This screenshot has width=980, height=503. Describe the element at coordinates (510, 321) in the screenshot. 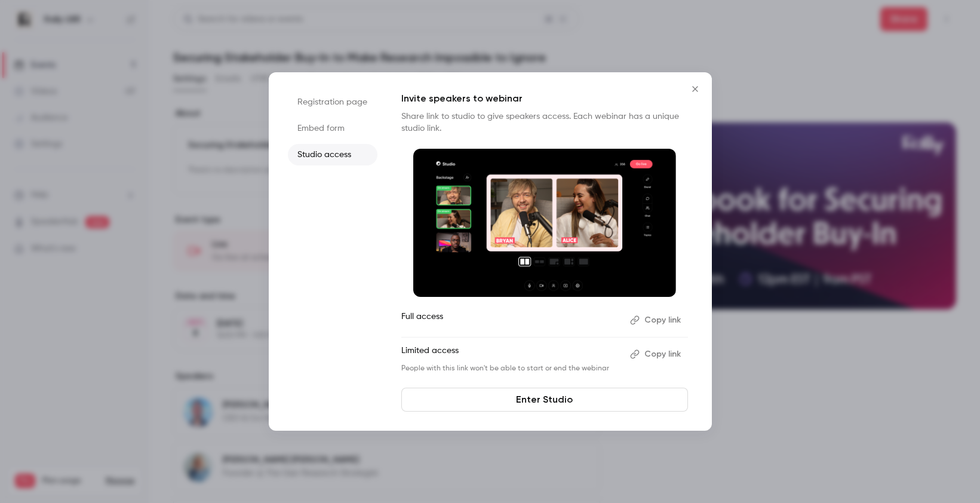

I see `p: Full access` at that location.